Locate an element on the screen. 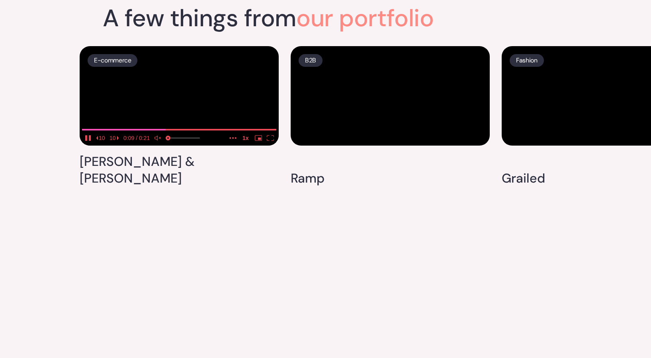 Image resolution: width=651 pixels, height=358 pixels. span: our portfolio is located at coordinates (364, 18).